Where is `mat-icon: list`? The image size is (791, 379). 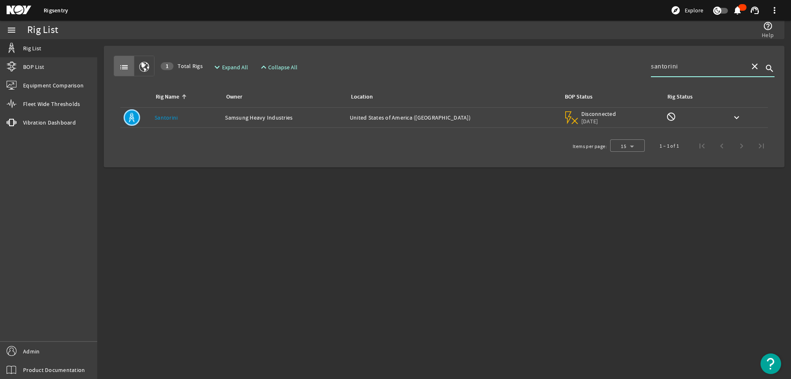 mat-icon: list is located at coordinates (124, 67).